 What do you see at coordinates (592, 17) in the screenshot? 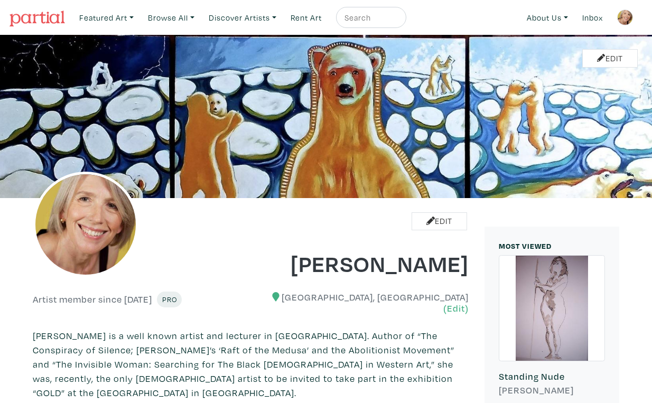
I see `a: Inbox` at bounding box center [592, 17].